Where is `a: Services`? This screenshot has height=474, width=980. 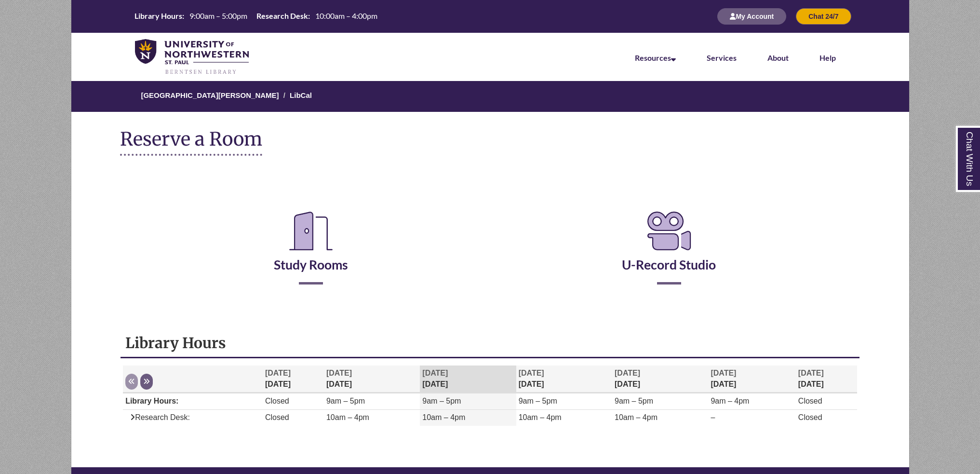
a: Services is located at coordinates (721, 58).